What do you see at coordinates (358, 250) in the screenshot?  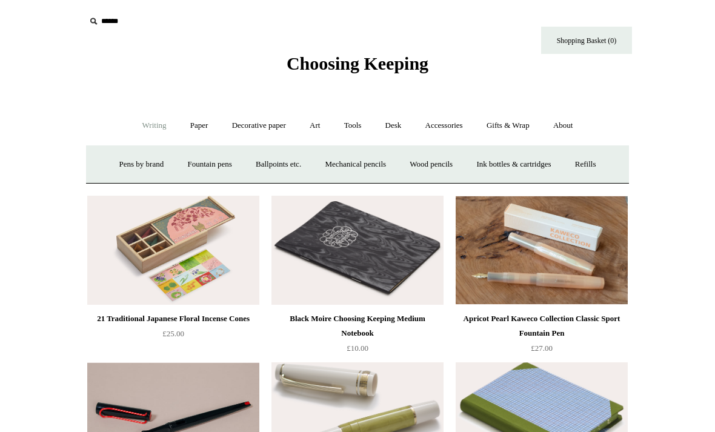 I see `img: Black Moire Choosing Keeping Medium Notebook` at bounding box center [358, 250].